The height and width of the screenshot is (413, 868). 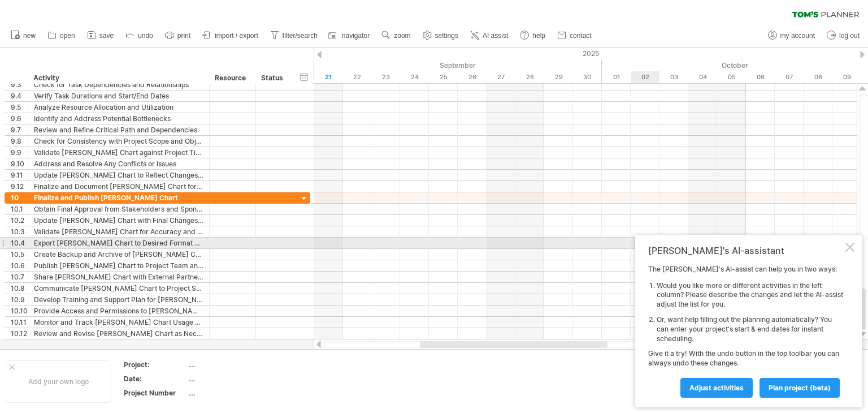 What do you see at coordinates (19, 197) in the screenshot?
I see `div: 10` at bounding box center [19, 197].